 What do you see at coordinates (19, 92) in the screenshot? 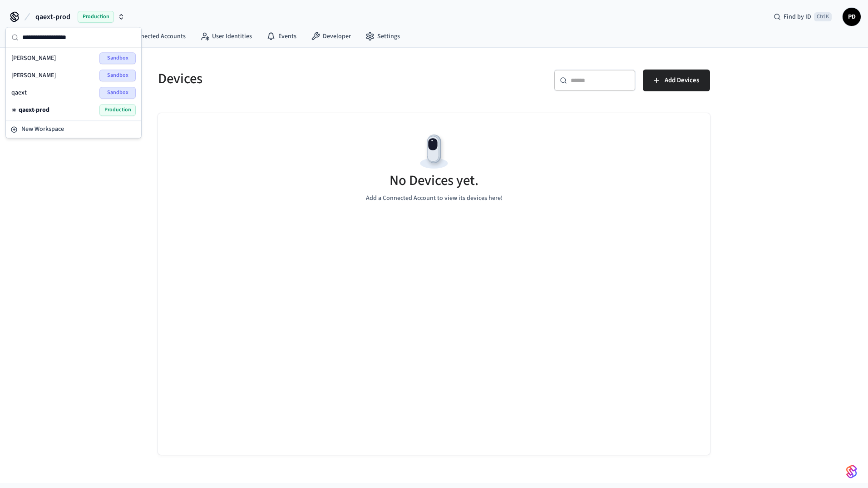
I see `span: qaext` at bounding box center [19, 92].